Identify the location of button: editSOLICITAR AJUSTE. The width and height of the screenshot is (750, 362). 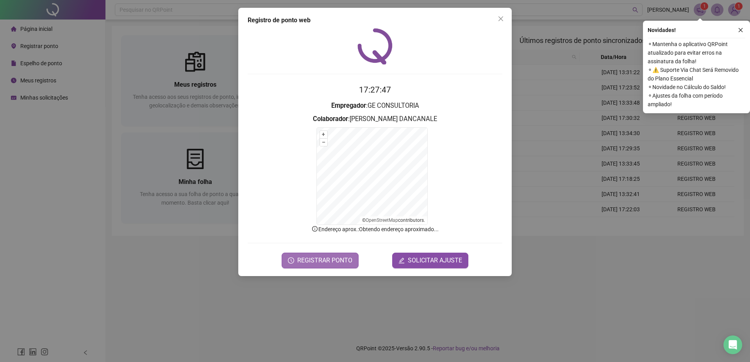
(430, 261).